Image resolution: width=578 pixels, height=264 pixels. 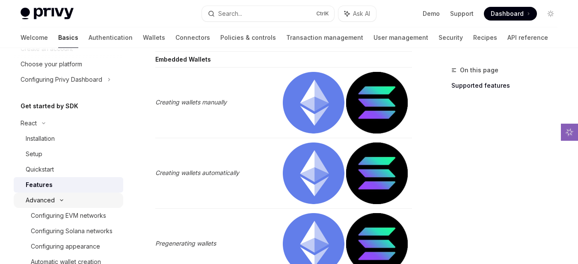 What do you see at coordinates (34, 154) in the screenshot?
I see `div: Setup` at bounding box center [34, 154].